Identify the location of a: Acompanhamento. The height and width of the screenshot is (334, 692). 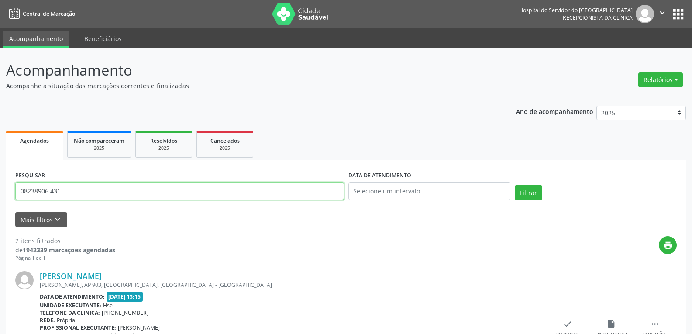
(36, 39).